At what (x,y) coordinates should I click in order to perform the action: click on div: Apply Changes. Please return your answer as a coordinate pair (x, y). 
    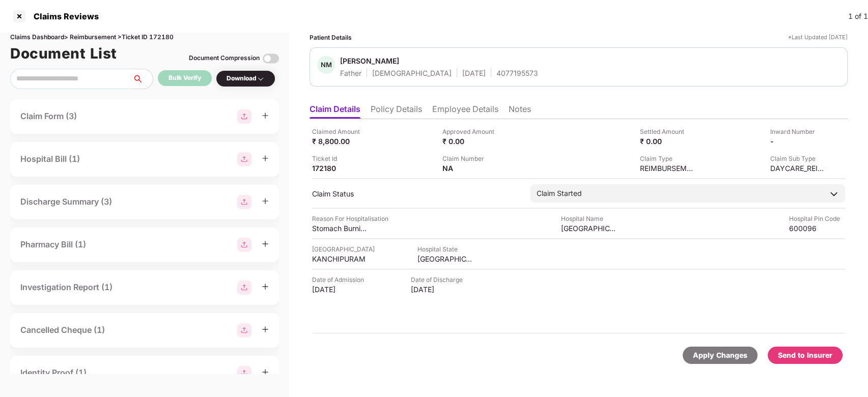
    Looking at the image, I should click on (720, 355).